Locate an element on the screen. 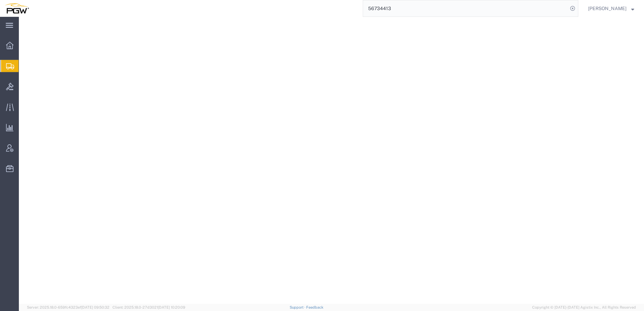  span: Client: 2025.18.0-27d3021 is located at coordinates (149, 307).